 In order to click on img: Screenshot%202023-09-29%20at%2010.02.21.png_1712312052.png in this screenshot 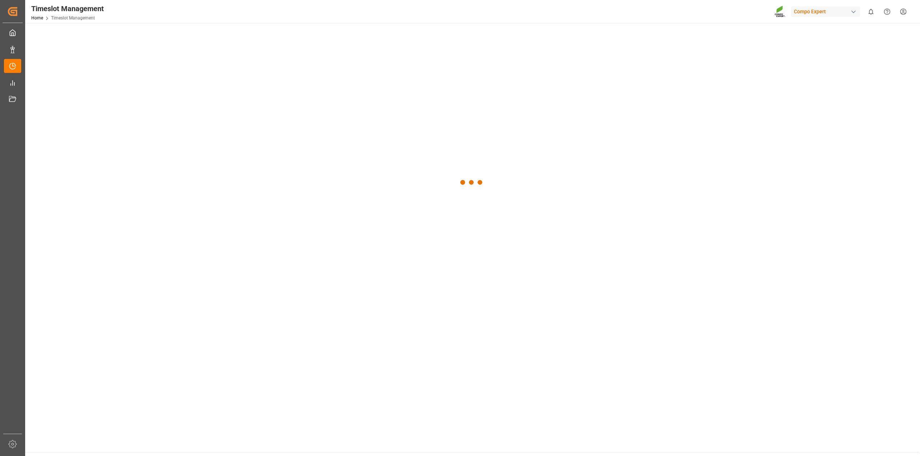, I will do `click(780, 11)`.